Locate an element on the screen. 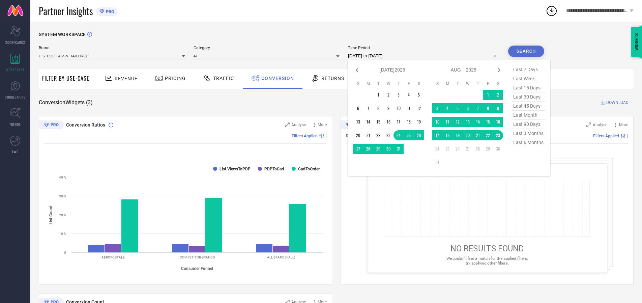 Image resolution: width=642 pixels, height=303 pixels. td: Fri Jul 04 2025 is located at coordinates (408, 95).